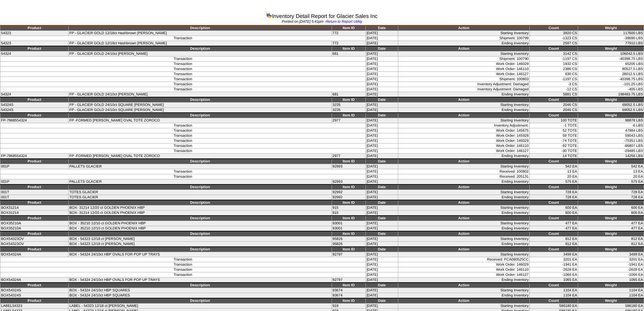  I want to click on td: -2628 EA, so click(611, 270).